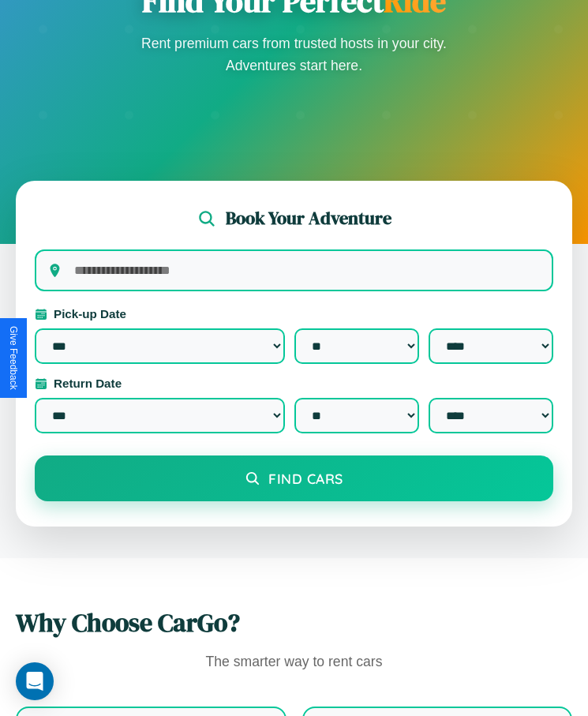  I want to click on div: Give Feedback, so click(13, 357).